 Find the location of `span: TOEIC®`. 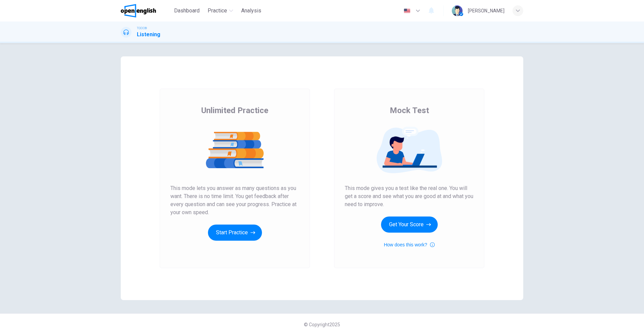

span: TOEIC® is located at coordinates (142, 28).